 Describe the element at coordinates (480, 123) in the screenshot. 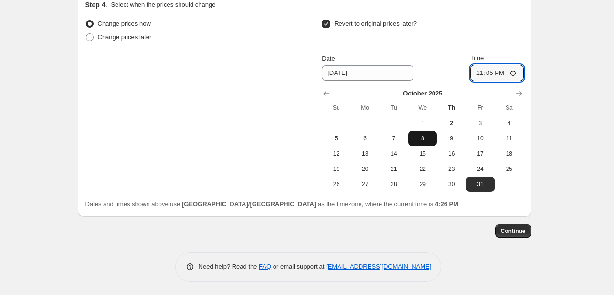

I see `button: Friday October 3 2025` at that location.